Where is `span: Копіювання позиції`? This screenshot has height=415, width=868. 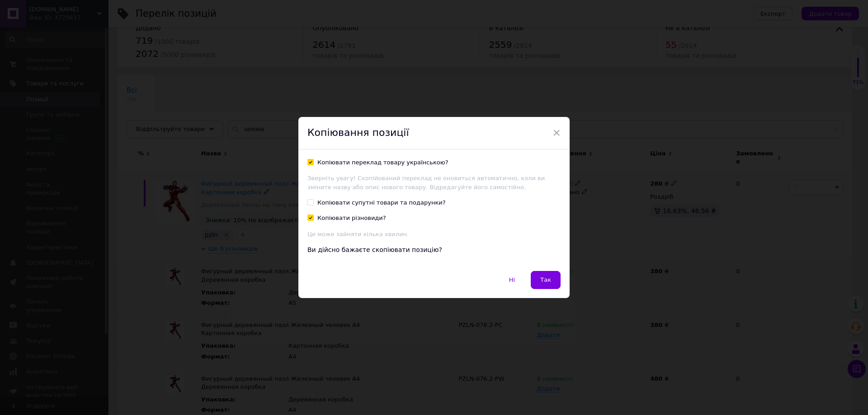
span: Копіювання позиції is located at coordinates (358, 133).